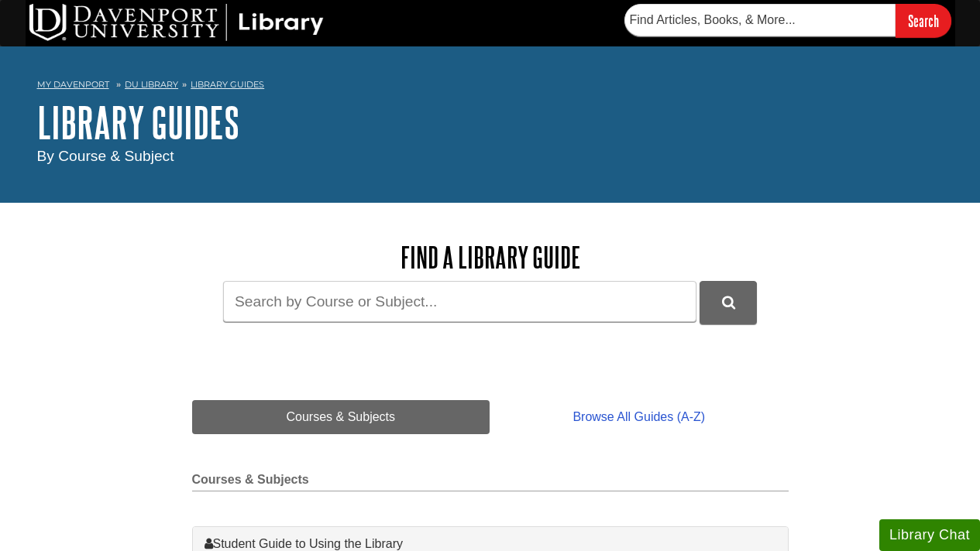 The width and height of the screenshot is (980, 551). Describe the element at coordinates (341, 418) in the screenshot. I see `a: Courses & Subjects` at that location.